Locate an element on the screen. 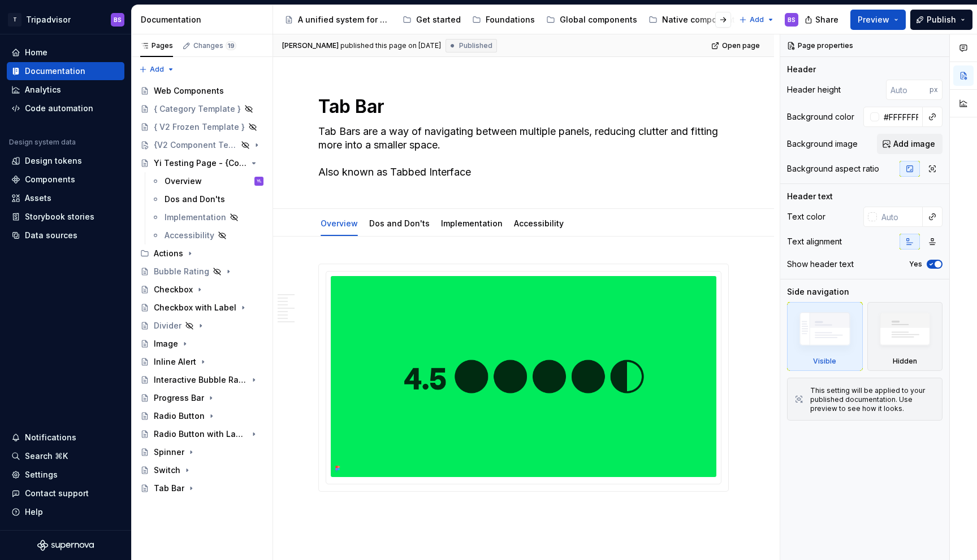  div: Tripadvisor is located at coordinates (48, 20).